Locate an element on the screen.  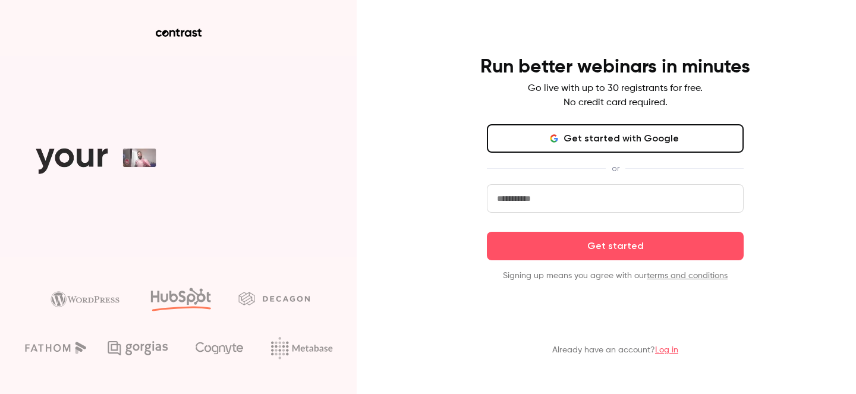
p: Signing up means you agree with our is located at coordinates (615, 276).